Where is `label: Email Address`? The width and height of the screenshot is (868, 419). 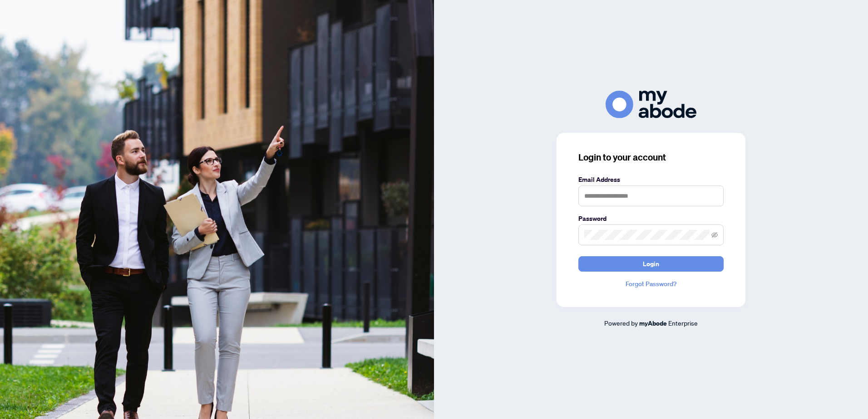 label: Email Address is located at coordinates (651, 180).